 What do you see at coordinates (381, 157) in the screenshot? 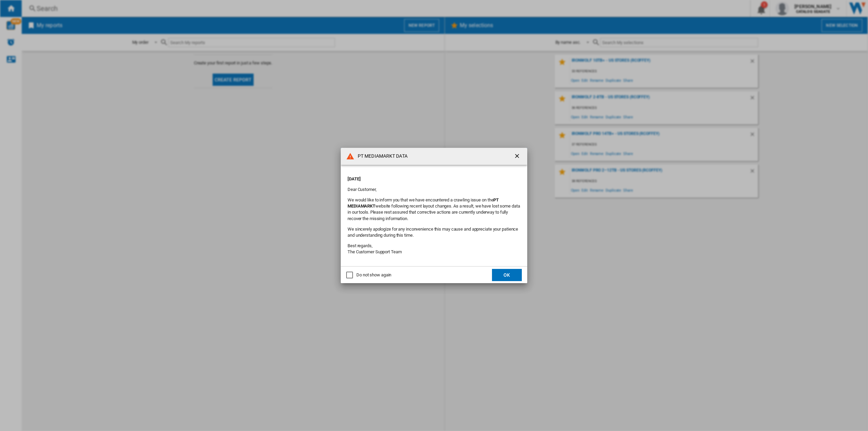
I see `h4: PT MEDIAMARKT DATA` at bounding box center [381, 157].